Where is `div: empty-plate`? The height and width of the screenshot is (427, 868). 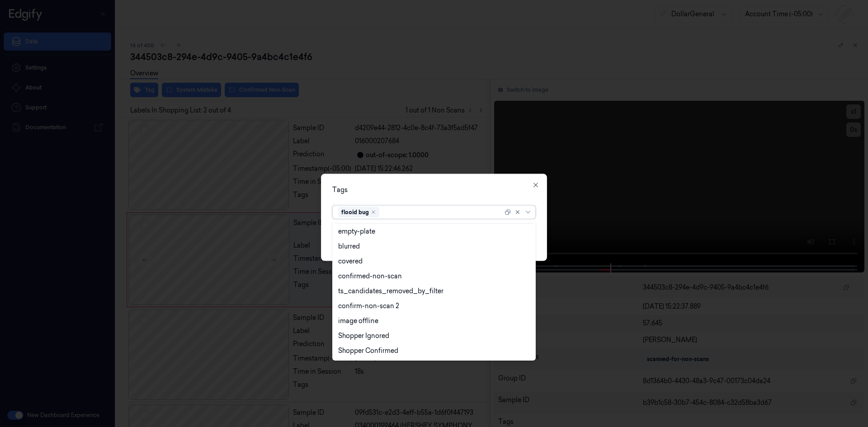 div: empty-plate is located at coordinates (357, 231).